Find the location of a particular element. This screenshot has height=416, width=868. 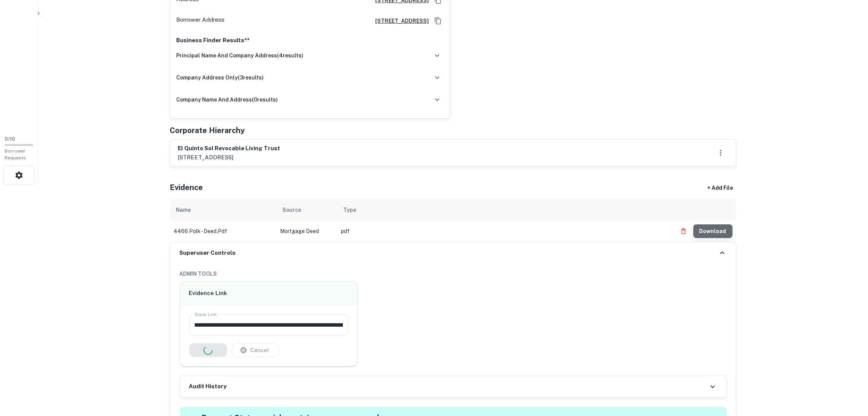

td: Mortgage Deed is located at coordinates (307, 231).